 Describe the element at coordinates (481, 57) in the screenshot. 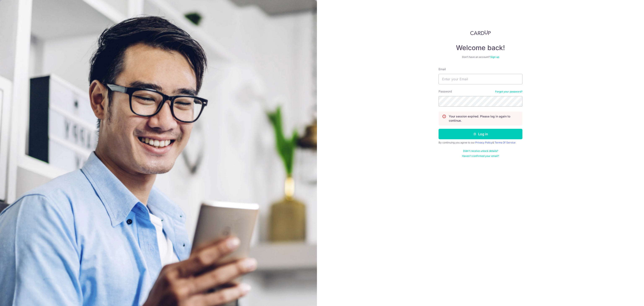

I see `div: Don’t have an account?` at that location.